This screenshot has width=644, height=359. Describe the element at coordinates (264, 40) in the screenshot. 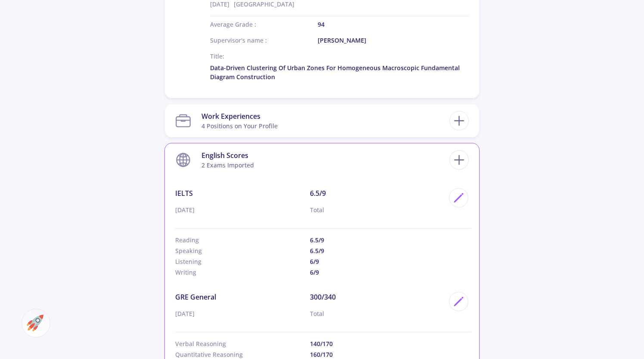

I see `p: Supervisor's name :` at that location.